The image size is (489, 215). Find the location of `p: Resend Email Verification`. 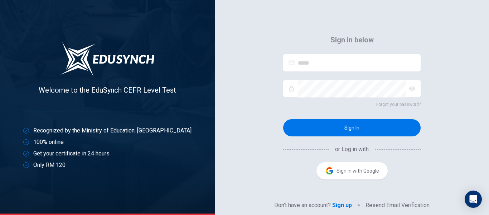

p: Resend Email Verification is located at coordinates (398, 205).